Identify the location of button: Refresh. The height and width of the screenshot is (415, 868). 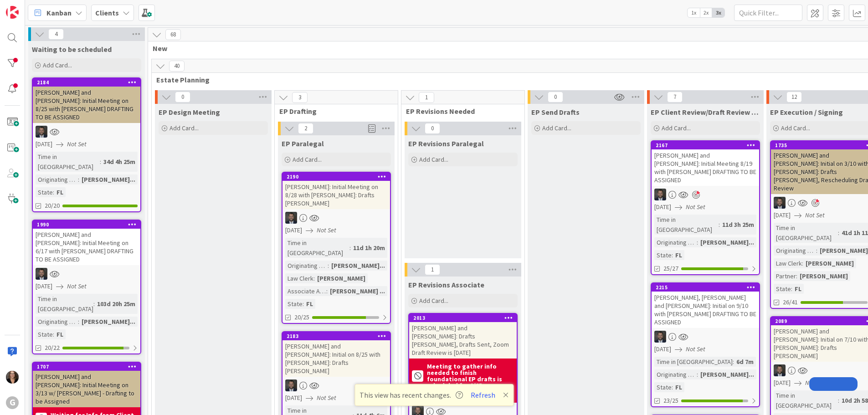
(483, 395).